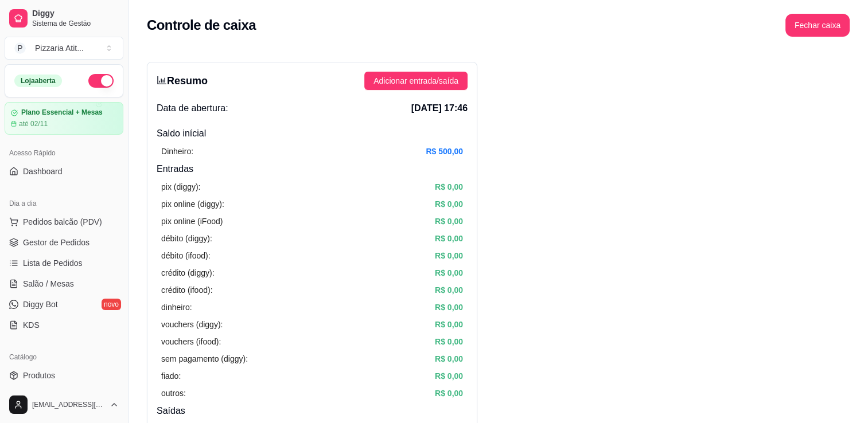  I want to click on article: outros:, so click(174, 393).